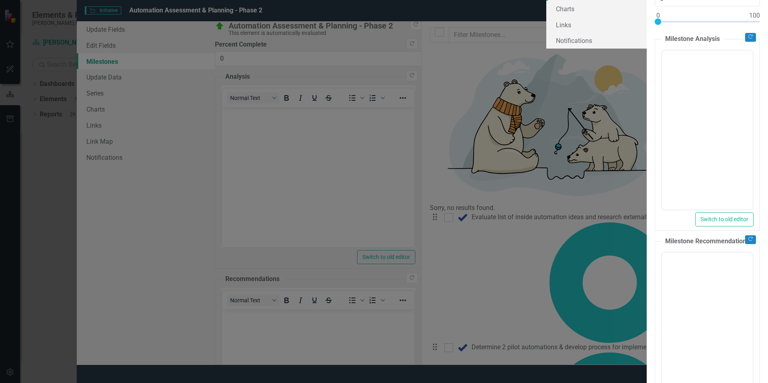 Image resolution: width=768 pixels, height=383 pixels. I want to click on a: Charts, so click(596, 9).